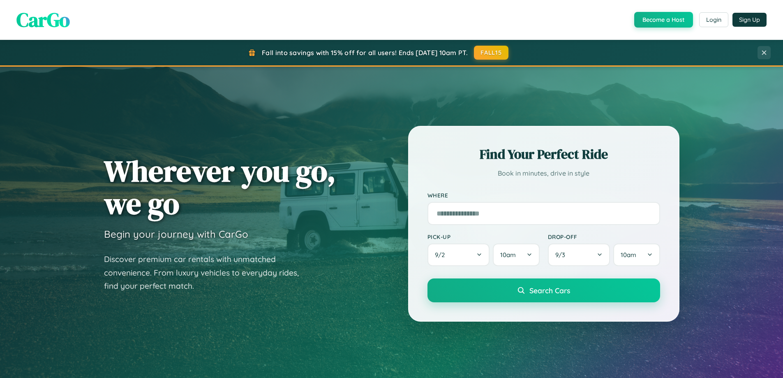 The height and width of the screenshot is (378, 783). I want to click on label: Pick-up, so click(483, 236).